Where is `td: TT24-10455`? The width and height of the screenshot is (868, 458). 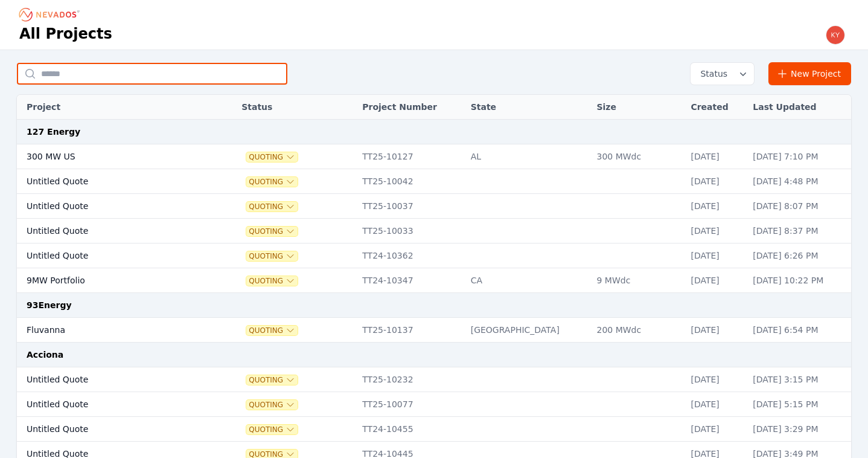
td: TT24-10455 is located at coordinates (410, 429).